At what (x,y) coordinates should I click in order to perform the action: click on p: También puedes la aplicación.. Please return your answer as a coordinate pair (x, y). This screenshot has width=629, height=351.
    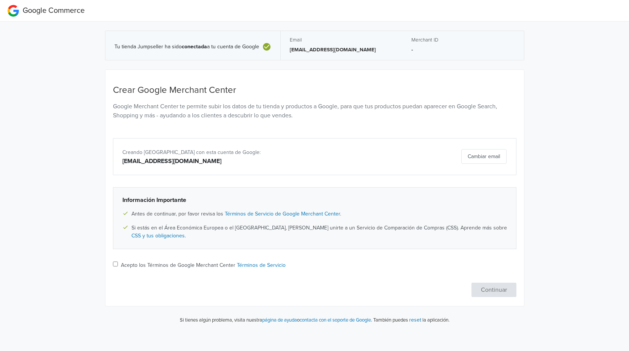
    Looking at the image, I should click on (411, 320).